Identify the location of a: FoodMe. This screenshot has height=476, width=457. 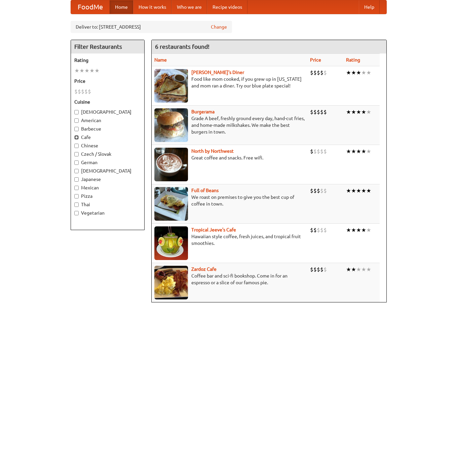
(90, 7).